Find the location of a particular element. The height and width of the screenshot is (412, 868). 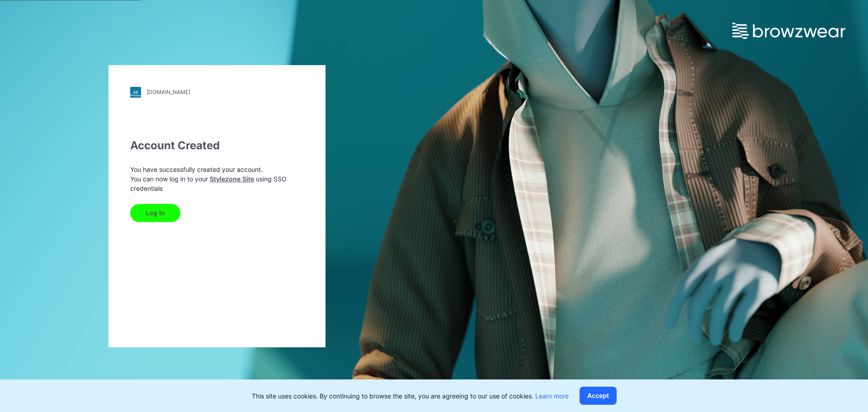

button: Log In is located at coordinates (155, 213).